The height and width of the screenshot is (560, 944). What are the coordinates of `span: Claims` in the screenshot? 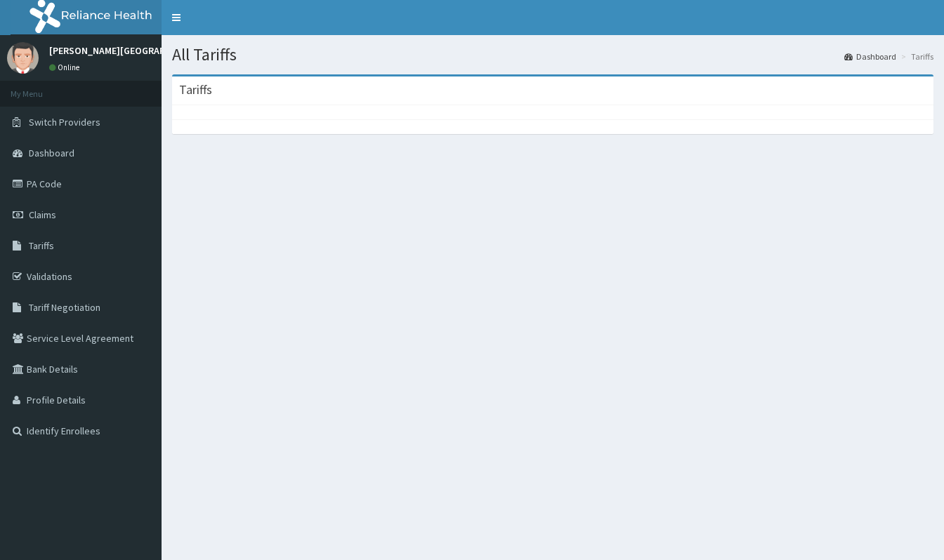 It's located at (42, 215).